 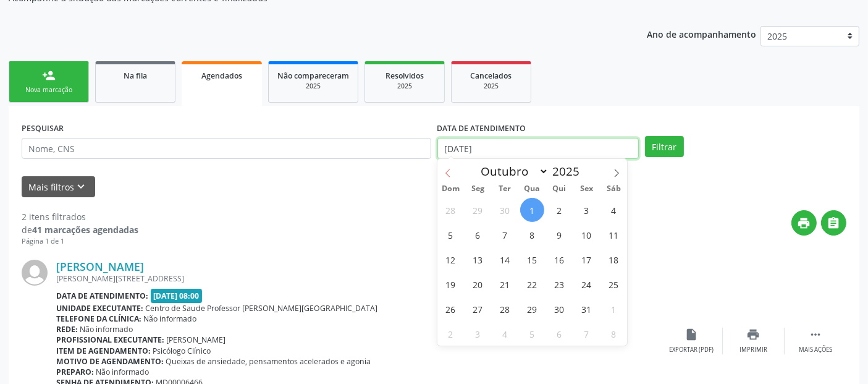 What do you see at coordinates (692, 335) in the screenshot?
I see `i: insert_drive_file` at bounding box center [692, 335].